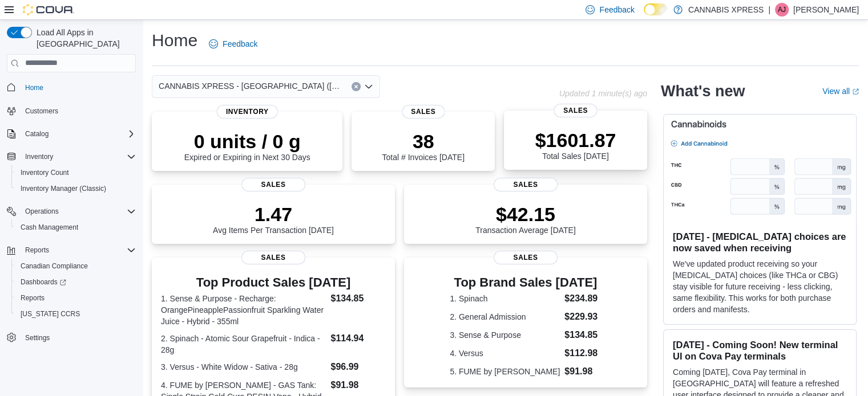 The height and width of the screenshot is (396, 868). Describe the element at coordinates (656, 9) in the screenshot. I see `input: Dark Mode` at that location.